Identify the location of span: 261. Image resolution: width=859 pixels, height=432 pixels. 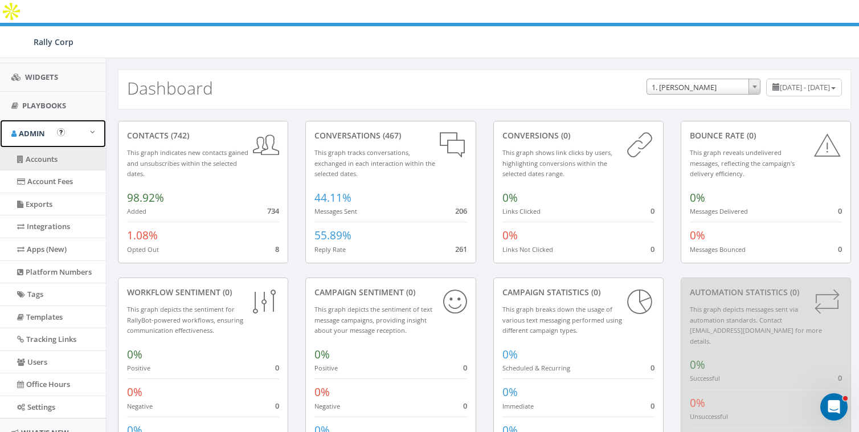
(461, 249).